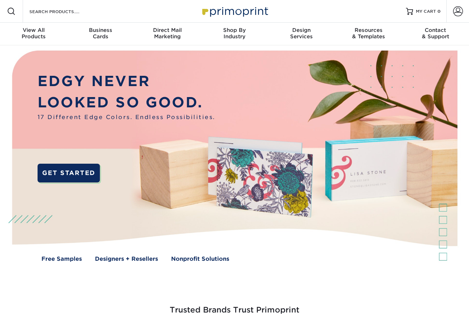 This screenshot has height=321, width=469. I want to click on div: & Templates, so click(368, 33).